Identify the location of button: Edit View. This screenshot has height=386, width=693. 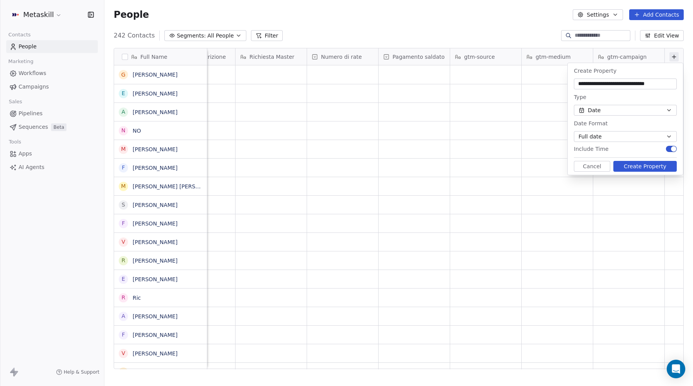
(662, 36).